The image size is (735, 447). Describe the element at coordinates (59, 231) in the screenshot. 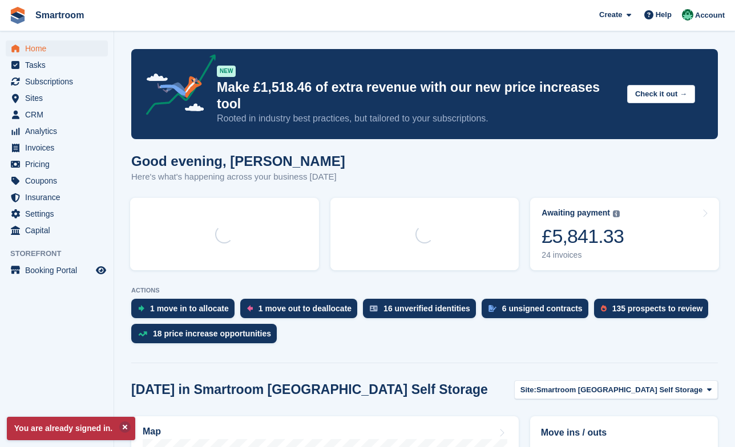

I see `span: Capital` at that location.